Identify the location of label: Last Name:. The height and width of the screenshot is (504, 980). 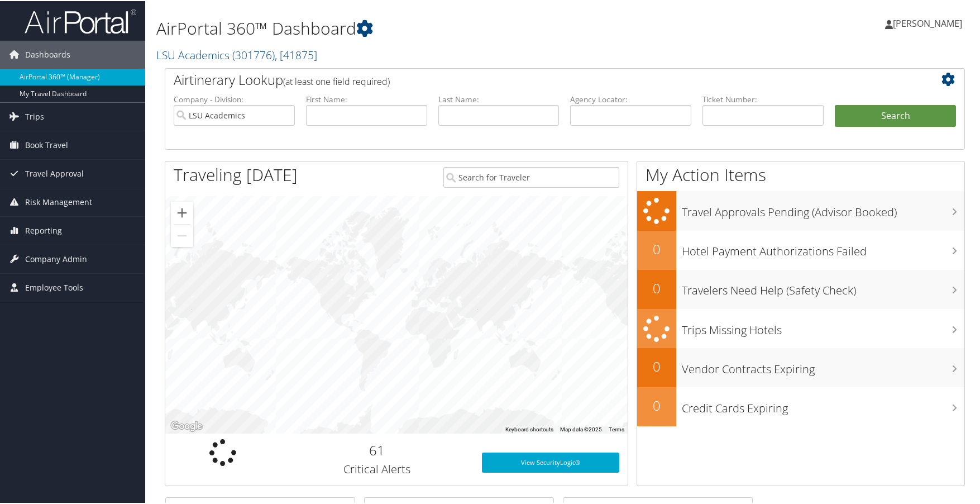
(499, 98).